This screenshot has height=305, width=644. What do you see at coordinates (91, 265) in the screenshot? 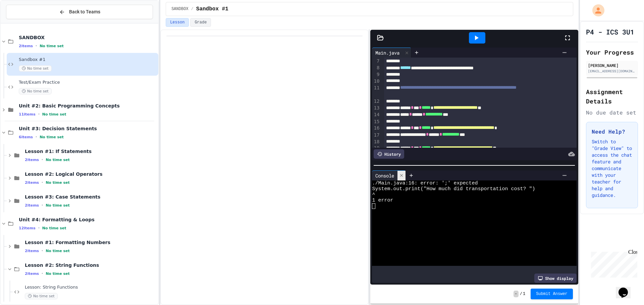
I see `span: Lesson #2: String Functions` at bounding box center [91, 265].